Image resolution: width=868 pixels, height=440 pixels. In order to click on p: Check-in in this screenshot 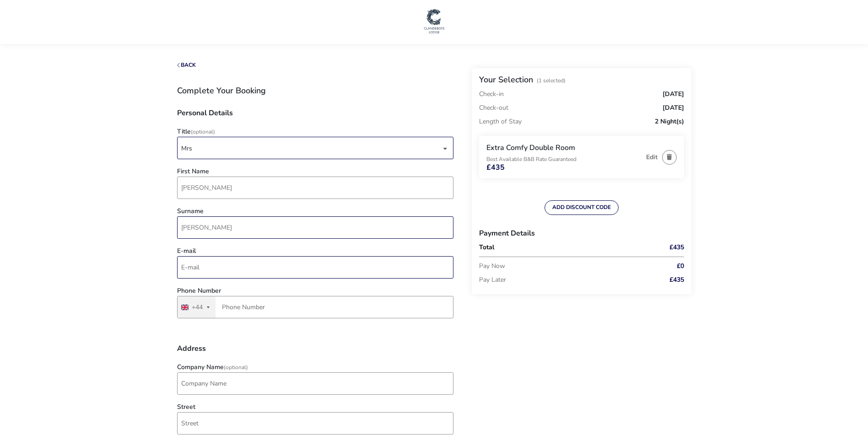, I will do `click(491, 94)`.